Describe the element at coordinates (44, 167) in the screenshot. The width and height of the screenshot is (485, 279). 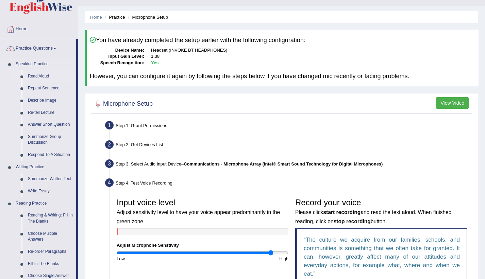
I see `a: Writing Practice` at that location.